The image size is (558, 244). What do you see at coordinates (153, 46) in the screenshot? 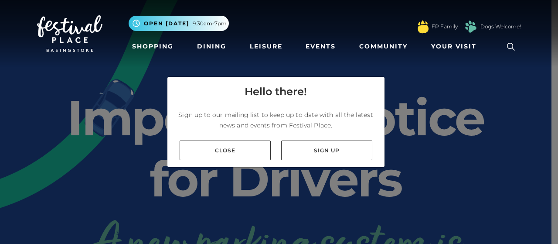
I see `a: Shopping` at bounding box center [153, 46].